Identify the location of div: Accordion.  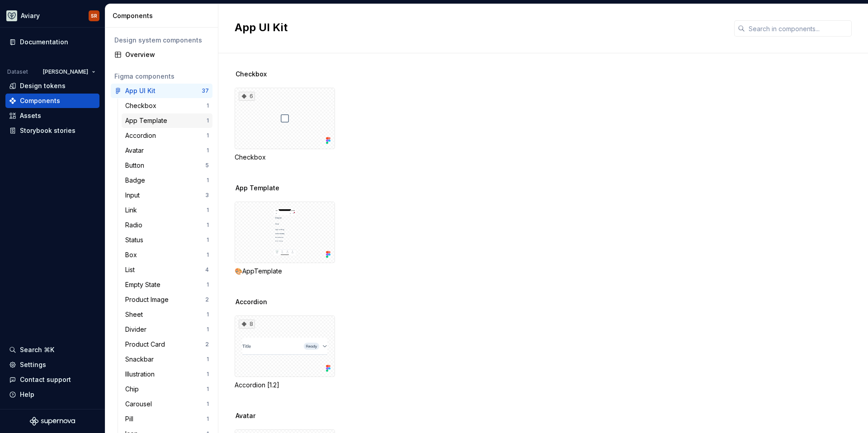
(142, 136).